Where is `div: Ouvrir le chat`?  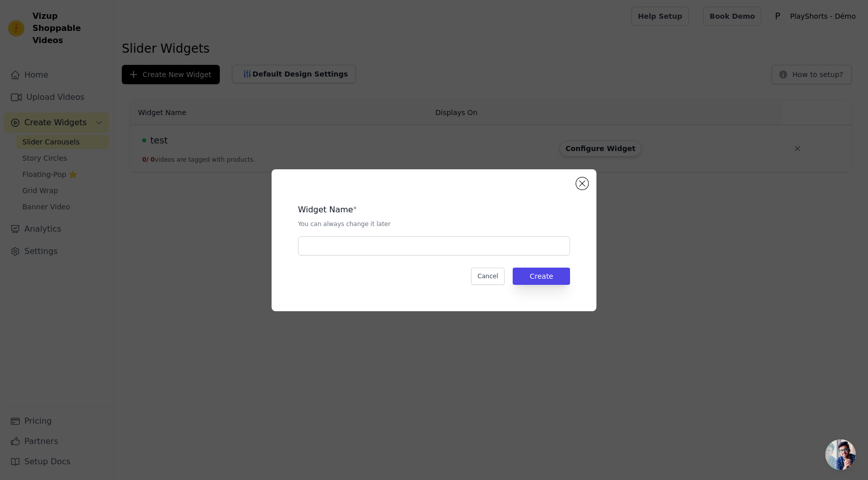
div: Ouvrir le chat is located at coordinates (841, 455).